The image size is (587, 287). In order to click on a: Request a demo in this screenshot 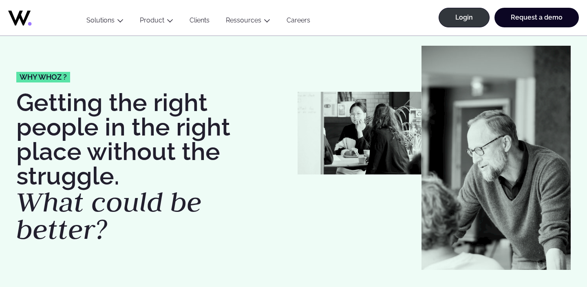, I will do `click(536, 18)`.